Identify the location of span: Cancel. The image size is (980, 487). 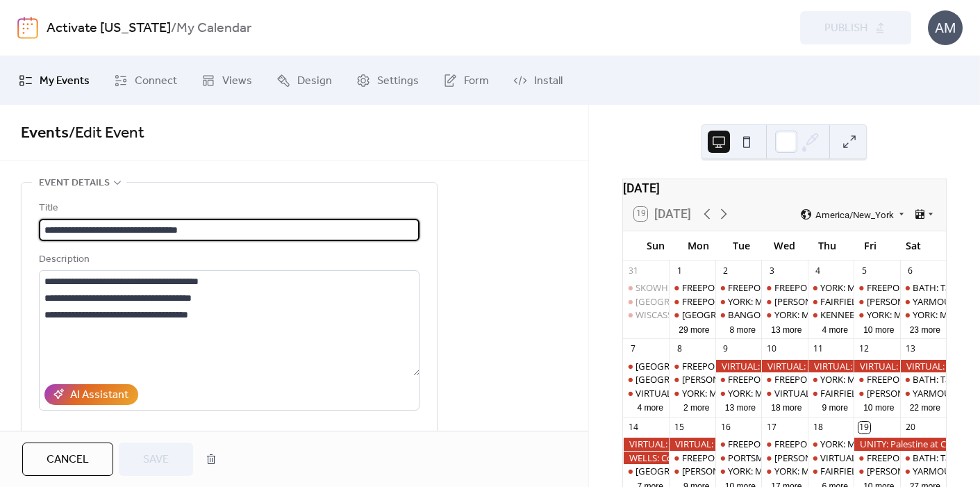
(67, 459).